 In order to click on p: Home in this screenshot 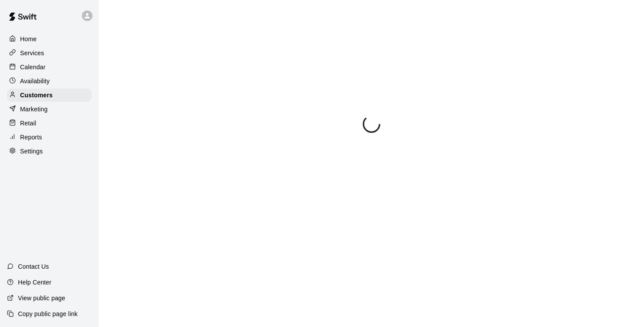, I will do `click(29, 39)`.